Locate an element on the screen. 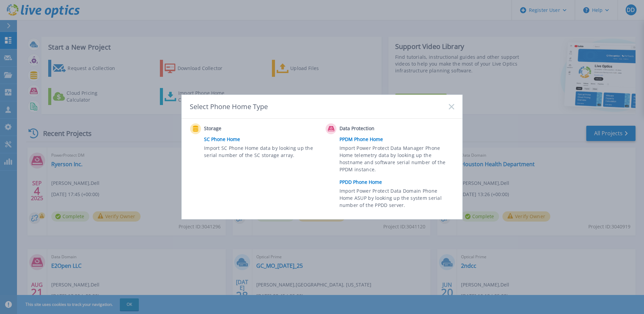 The width and height of the screenshot is (644, 314). a: SC Phone Home is located at coordinates (263, 139).